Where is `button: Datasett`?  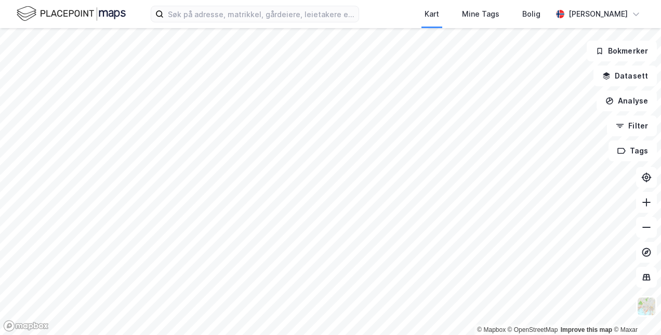 button: Datasett is located at coordinates (625, 76).